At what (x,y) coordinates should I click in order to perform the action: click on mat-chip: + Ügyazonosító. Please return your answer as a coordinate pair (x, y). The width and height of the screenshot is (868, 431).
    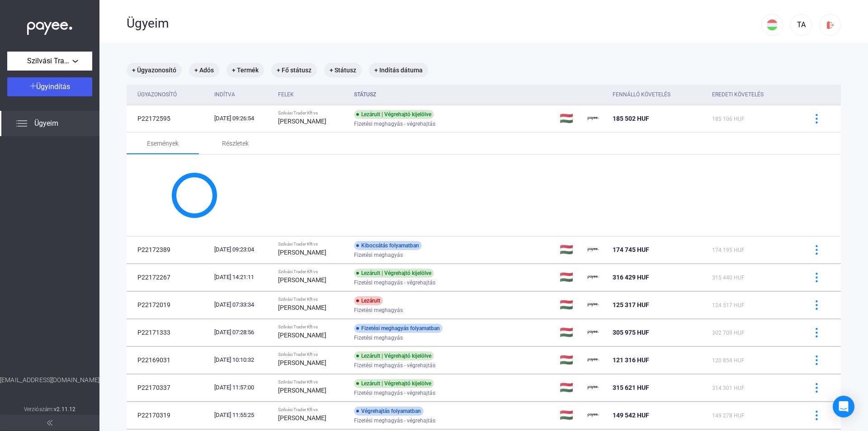
    Looking at the image, I should click on (154, 70).